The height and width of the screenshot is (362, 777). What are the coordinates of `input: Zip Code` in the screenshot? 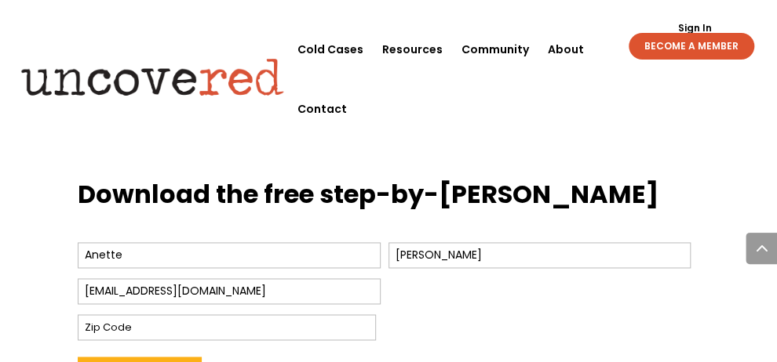 It's located at (227, 327).